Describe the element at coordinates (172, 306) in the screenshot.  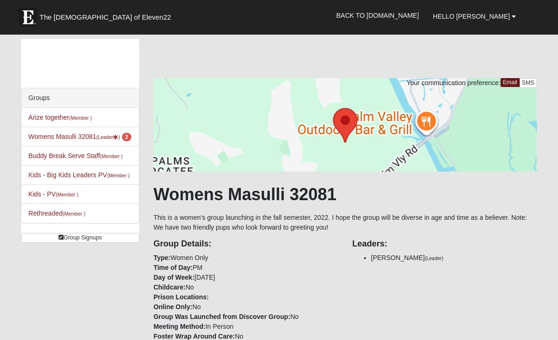
I see `strong: Online Only:` at that location.